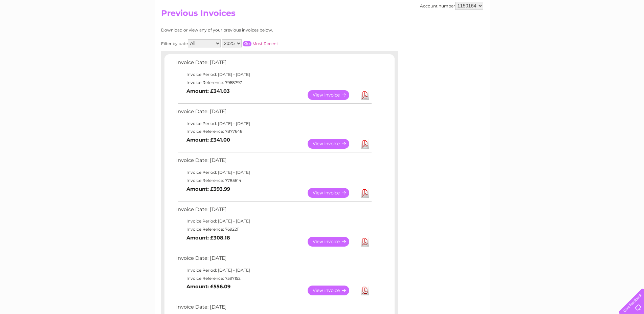 The height and width of the screenshot is (314, 644). What do you see at coordinates (208, 140) in the screenshot?
I see `b: Amount: £341.00` at bounding box center [208, 140].